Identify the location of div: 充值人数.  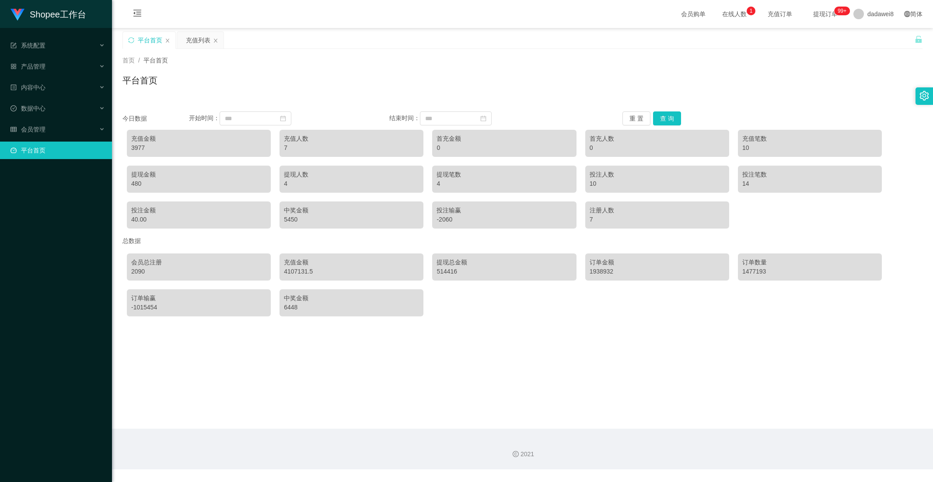
(351, 139).